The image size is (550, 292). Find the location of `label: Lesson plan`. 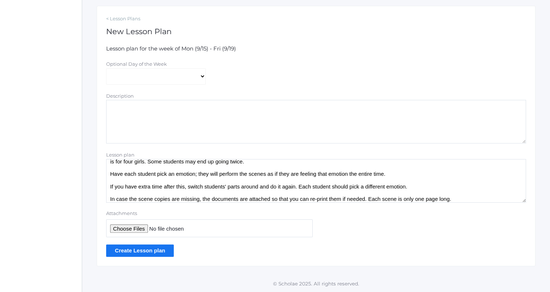

label: Lesson plan is located at coordinates (120, 155).